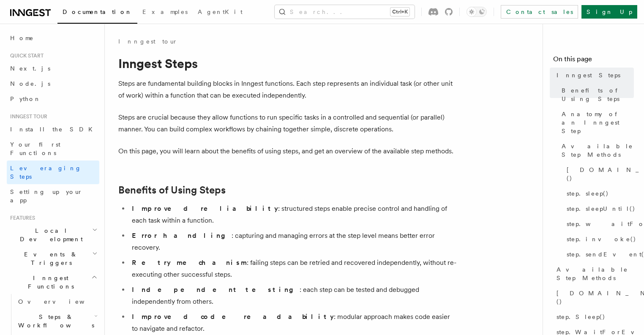  What do you see at coordinates (593, 317) in the screenshot?
I see `a: step.Sleep()` at bounding box center [593, 317].